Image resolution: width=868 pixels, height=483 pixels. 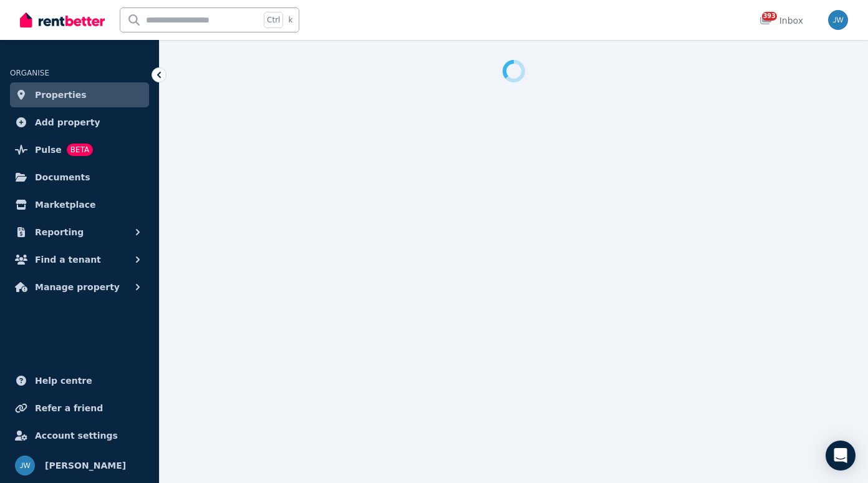 What do you see at coordinates (62, 20) in the screenshot?
I see `img: RentBetter` at bounding box center [62, 20].